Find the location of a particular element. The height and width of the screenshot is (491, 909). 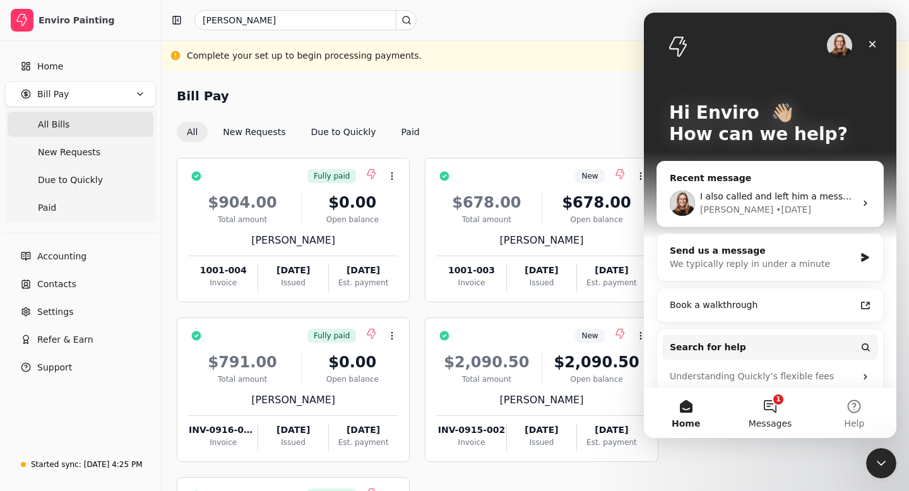

div: Recent message is located at coordinates (126, 165).